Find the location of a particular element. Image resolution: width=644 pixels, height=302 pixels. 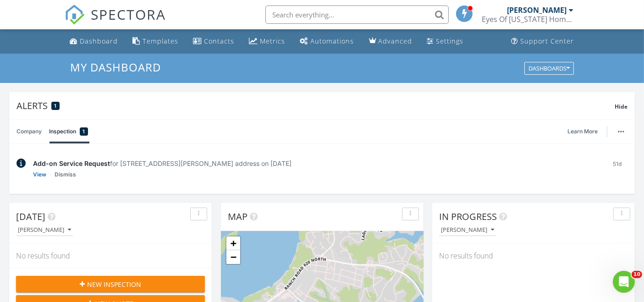

div: Advanced is located at coordinates (395, 40).